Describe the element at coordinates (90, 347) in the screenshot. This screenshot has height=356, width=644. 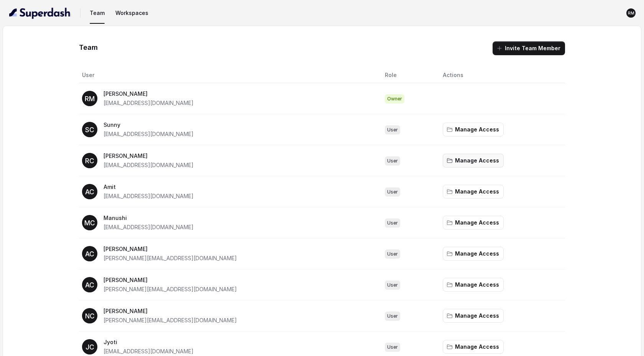
I see `text: JC` at that location.